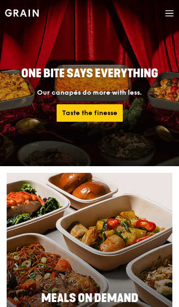  What do you see at coordinates (89, 113) in the screenshot?
I see `a: Taste the finesse` at bounding box center [89, 113].